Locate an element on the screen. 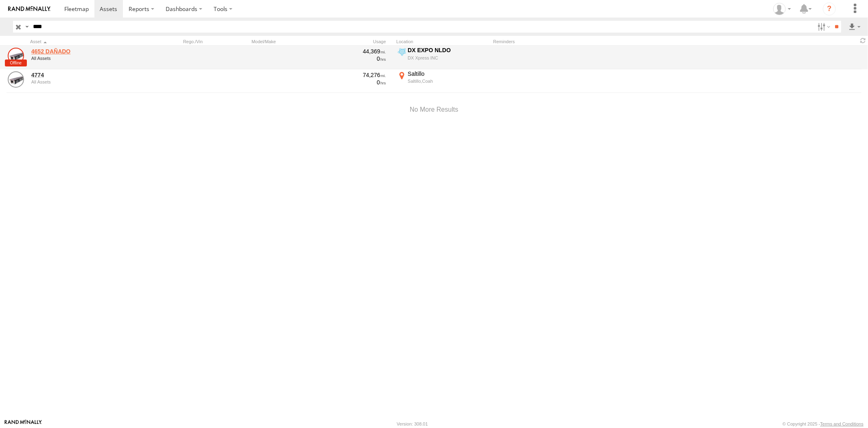 This screenshot has width=868, height=428. a: 4774 is located at coordinates (87, 75).